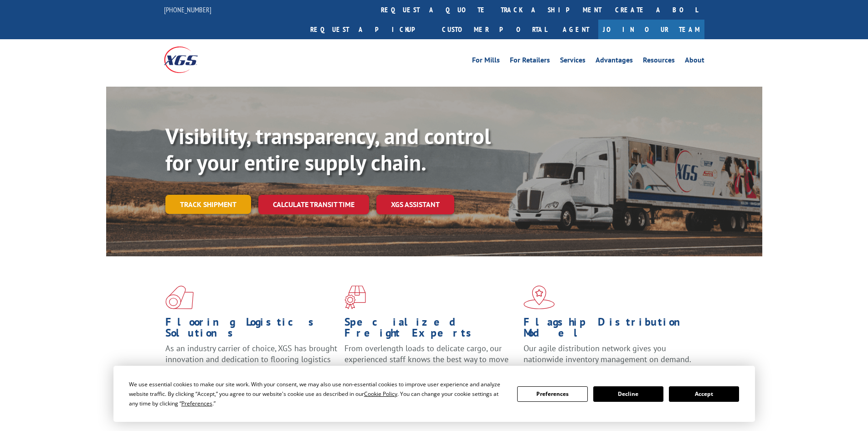 The width and height of the screenshot is (868, 431). What do you see at coordinates (573, 61) in the screenshot?
I see `a: Services` at bounding box center [573, 61].